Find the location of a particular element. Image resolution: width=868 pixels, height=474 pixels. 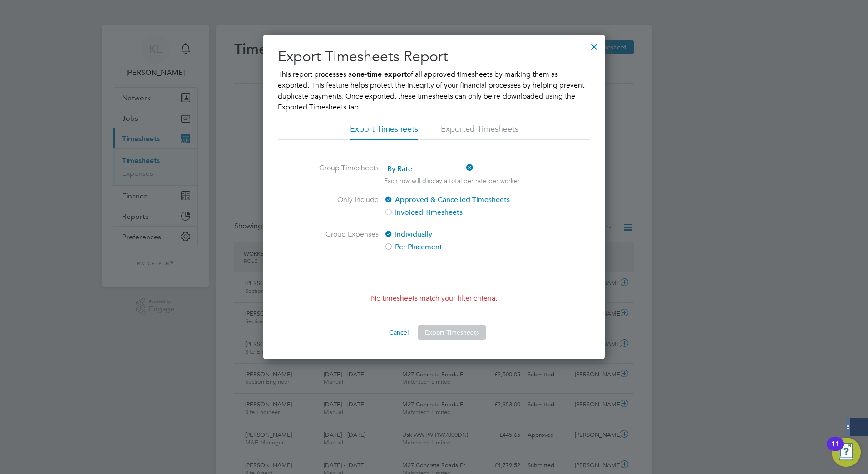

h2: Export Timesheets Report is located at coordinates (434, 57).